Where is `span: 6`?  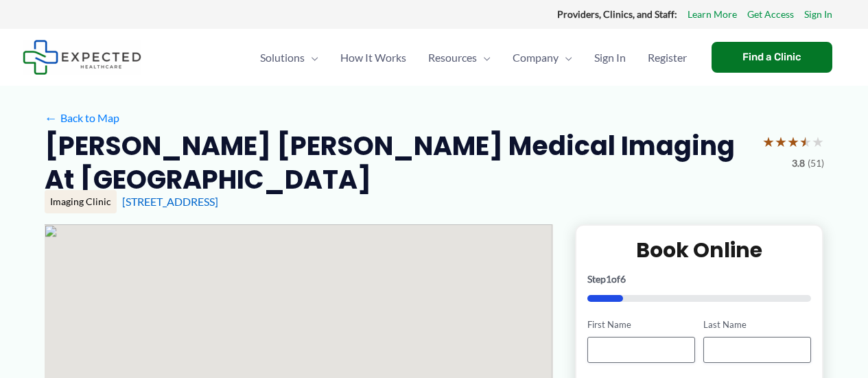
span: 6 is located at coordinates (623, 279).